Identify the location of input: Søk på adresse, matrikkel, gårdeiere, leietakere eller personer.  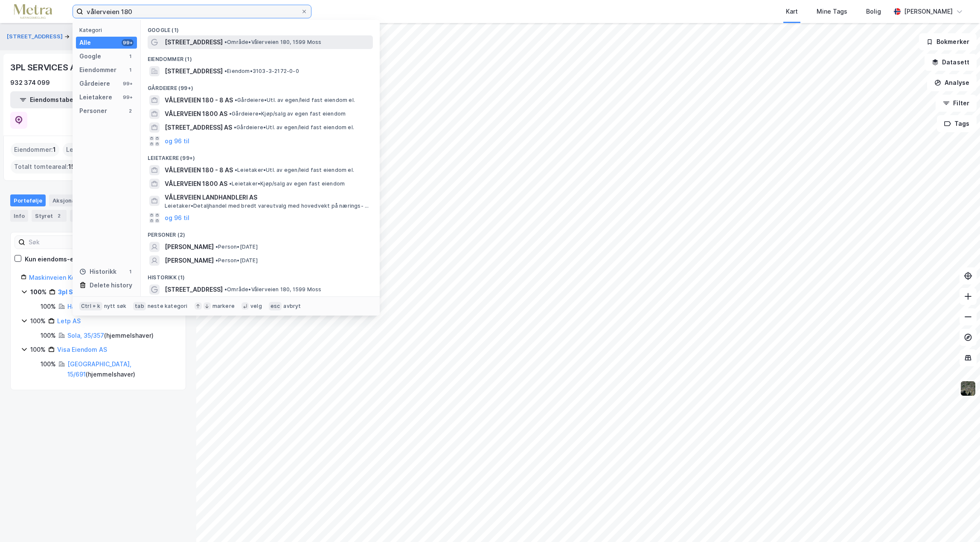
(192, 12).